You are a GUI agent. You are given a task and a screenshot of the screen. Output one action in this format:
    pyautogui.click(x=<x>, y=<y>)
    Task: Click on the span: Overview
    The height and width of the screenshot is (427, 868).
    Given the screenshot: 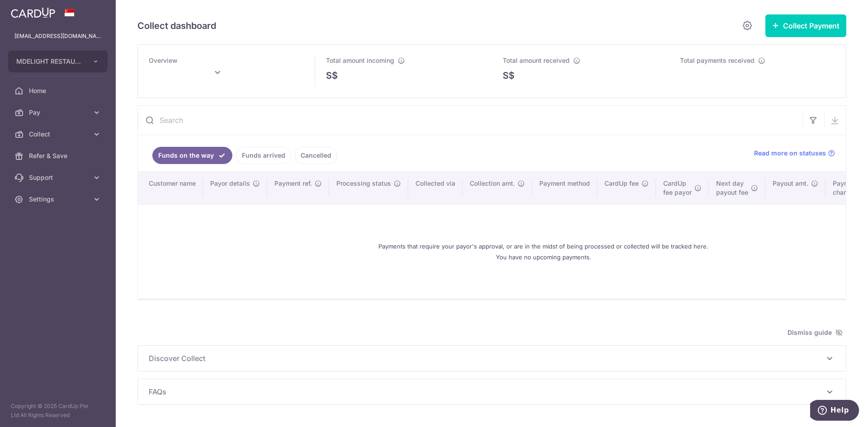 What is the action you would take?
    pyautogui.click(x=163, y=60)
    